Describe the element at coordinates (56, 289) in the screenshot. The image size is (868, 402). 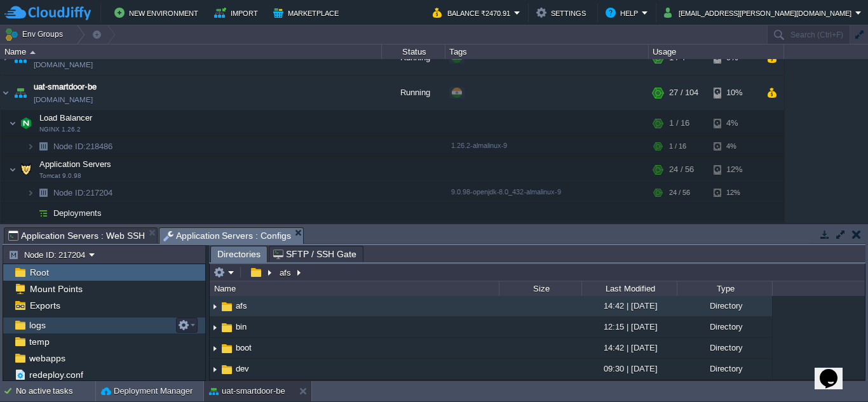
I see `span: Mount Points` at that location.